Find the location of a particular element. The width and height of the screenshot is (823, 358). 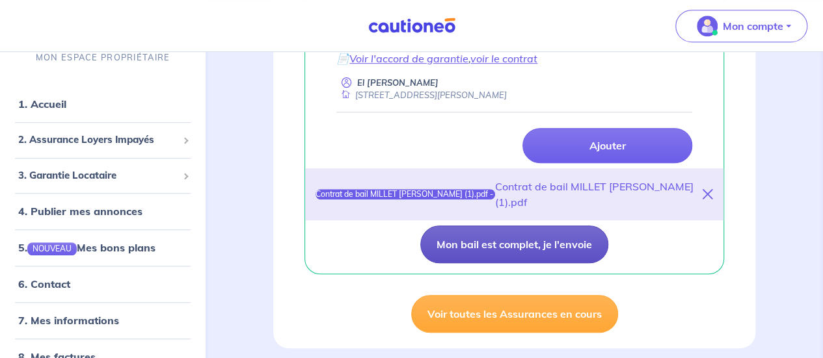

div: 5.NOUVEAUMes bons plans is located at coordinates (103, 248).